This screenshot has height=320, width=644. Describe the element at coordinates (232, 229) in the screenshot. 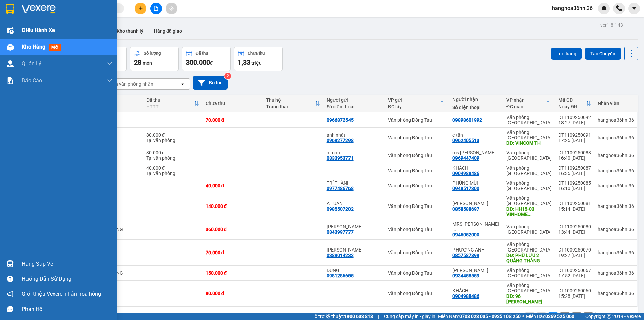

I see `div: 360.000 đ` at that location.